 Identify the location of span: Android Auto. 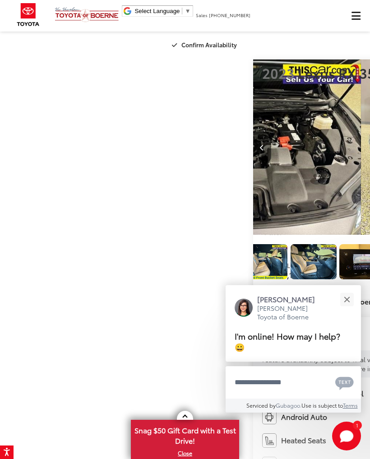
(304, 417).